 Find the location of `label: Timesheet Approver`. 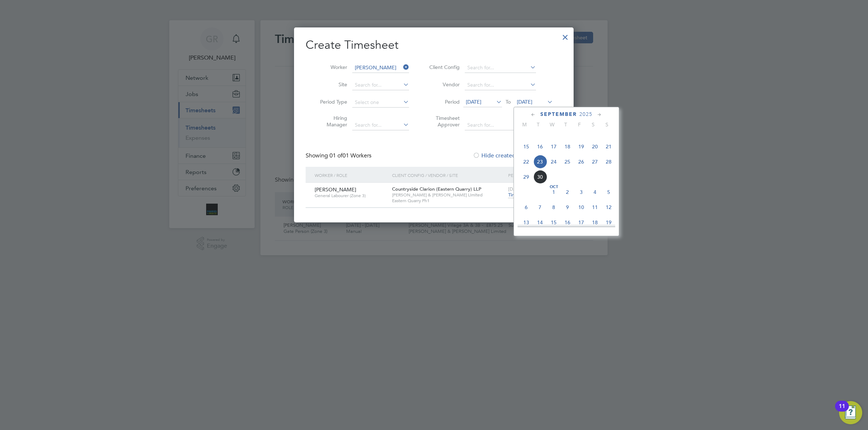

label: Timesheet Approver is located at coordinates (444, 122).